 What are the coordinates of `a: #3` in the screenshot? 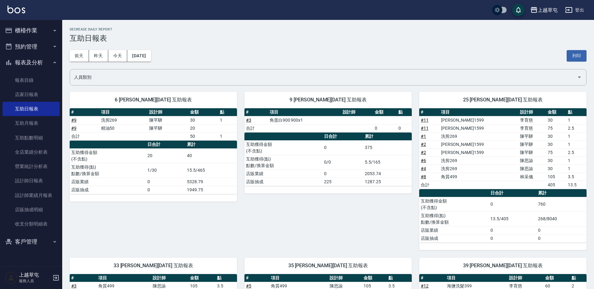 It's located at (249, 120).